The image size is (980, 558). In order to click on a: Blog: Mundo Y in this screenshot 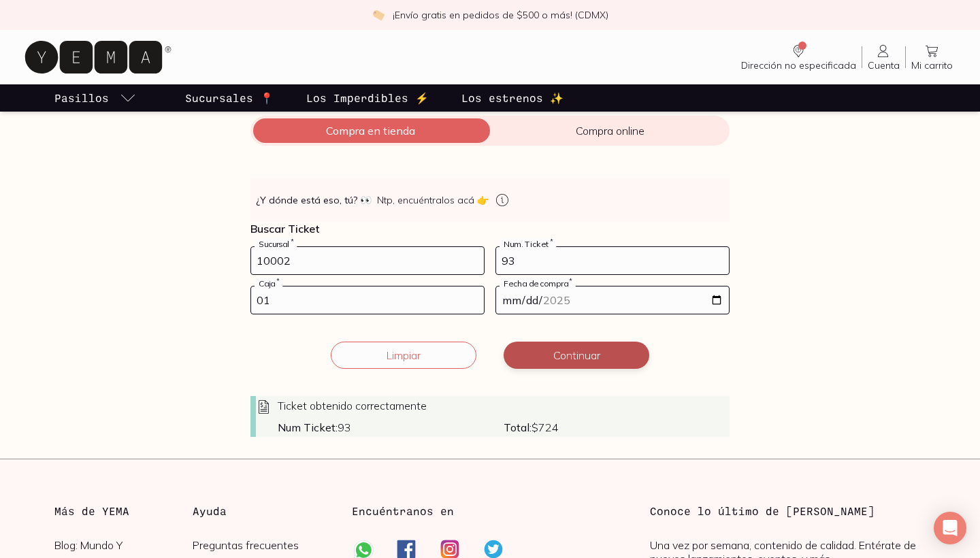, I will do `click(123, 545)`.